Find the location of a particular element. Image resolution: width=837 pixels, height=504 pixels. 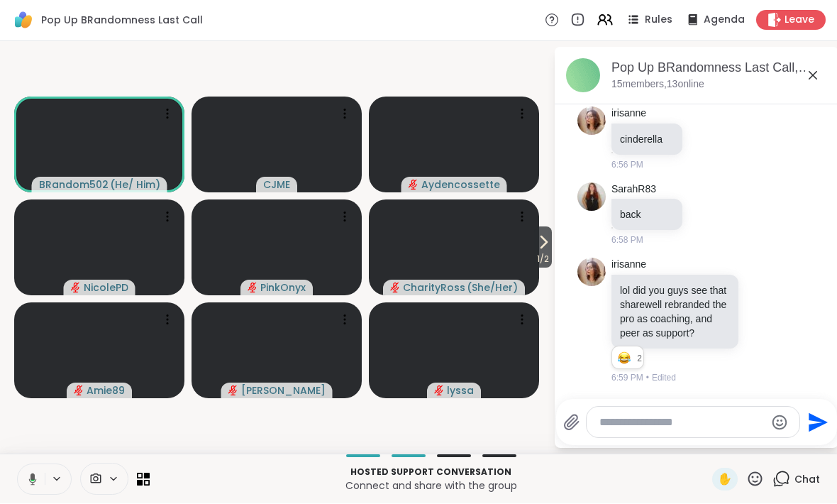

span: ( He/ Him ) is located at coordinates (135, 185).